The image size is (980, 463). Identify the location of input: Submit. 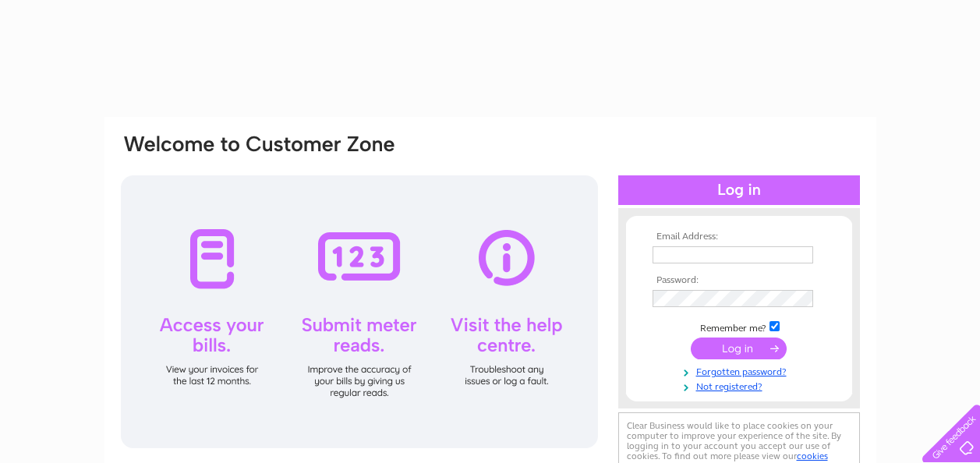
(738, 349).